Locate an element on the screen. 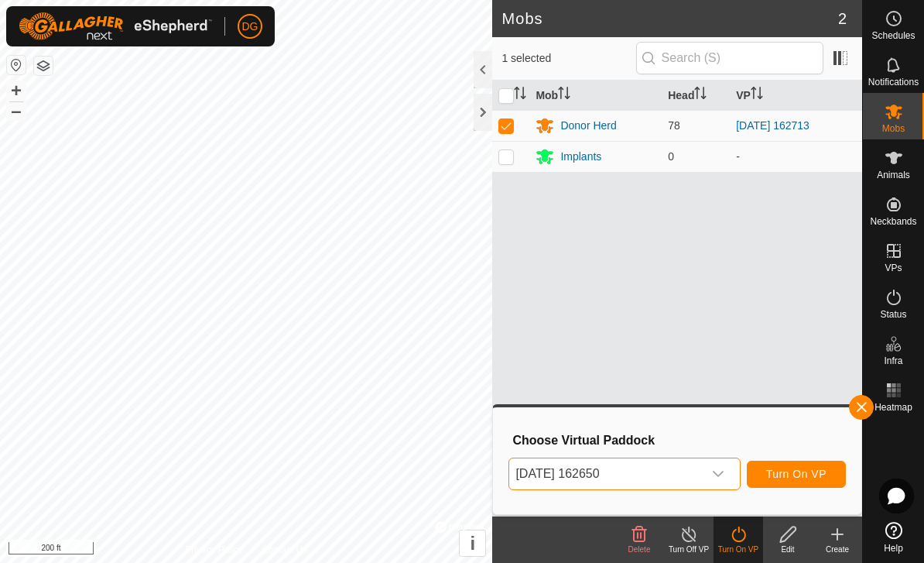 The width and height of the screenshot is (924, 563). h2: Mobs is located at coordinates (670, 19).